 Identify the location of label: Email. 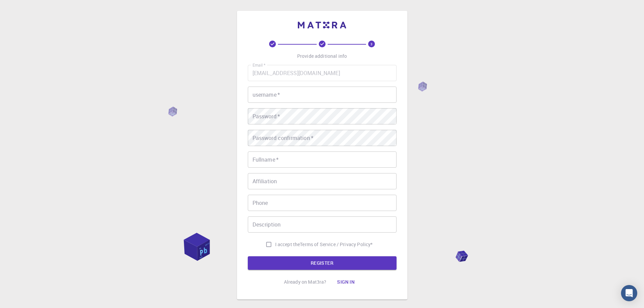
(259, 65).